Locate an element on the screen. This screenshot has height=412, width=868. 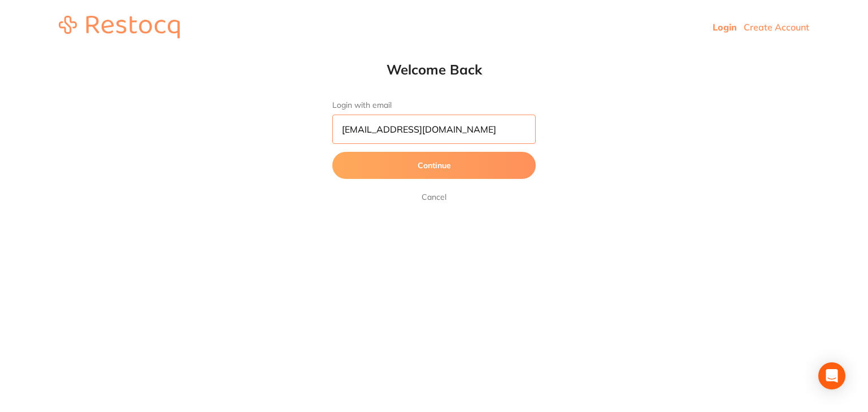
div: Open Intercom Messenger is located at coordinates (831, 376).